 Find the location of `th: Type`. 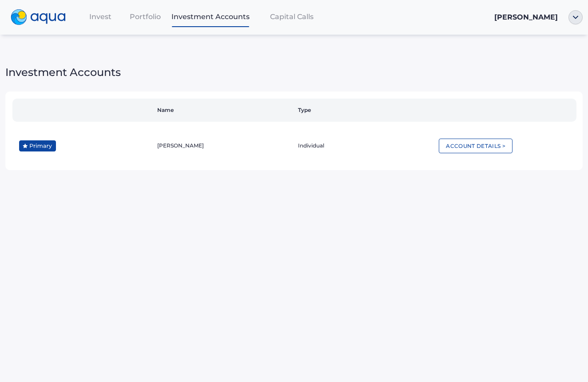

th: Type is located at coordinates (365, 110).